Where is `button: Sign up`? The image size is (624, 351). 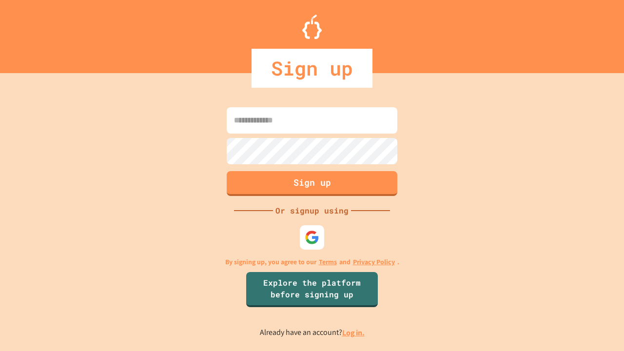
button: Sign up is located at coordinates (312, 183).